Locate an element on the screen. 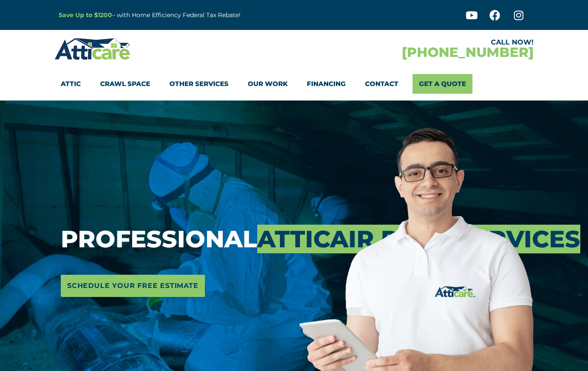  a: Other Services is located at coordinates (199, 84).